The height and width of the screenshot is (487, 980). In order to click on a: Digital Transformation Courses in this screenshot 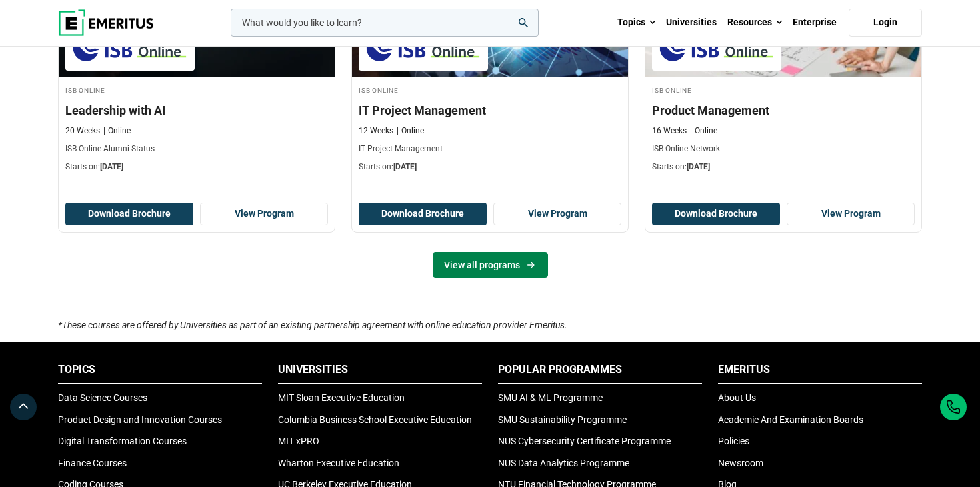, I will do `click(122, 442)`.